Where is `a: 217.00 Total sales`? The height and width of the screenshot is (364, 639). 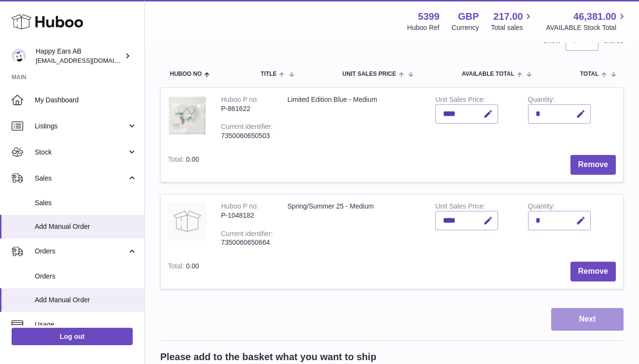 a: 217.00 Total sales is located at coordinates (512, 21).